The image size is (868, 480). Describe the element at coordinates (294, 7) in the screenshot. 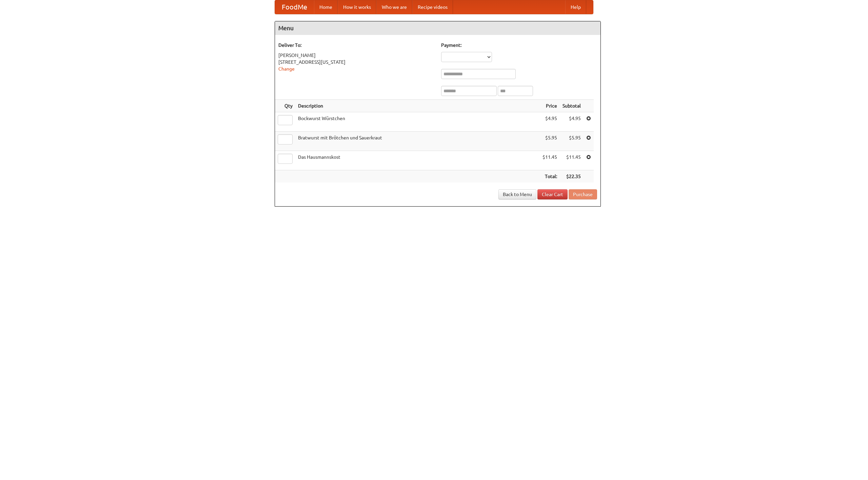

I see `a: FoodMe` at that location.